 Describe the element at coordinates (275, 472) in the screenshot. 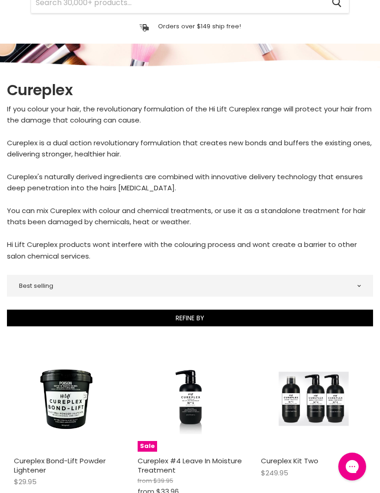

I see `span: $249.95` at that location.